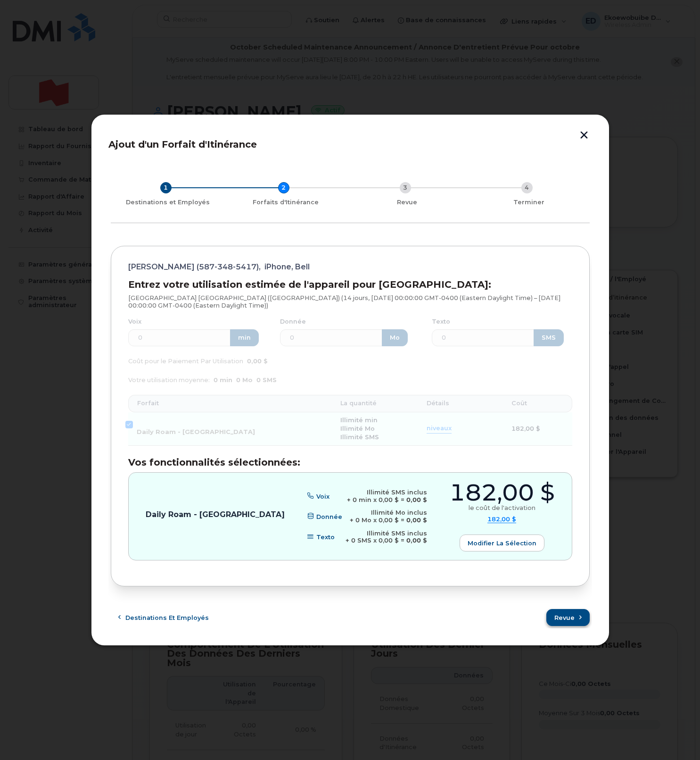  I want to click on span: + 0 Mo x, so click(363, 520).